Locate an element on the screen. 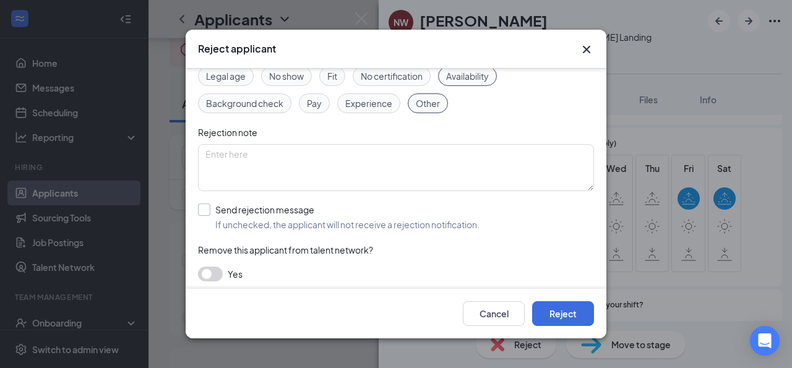 The image size is (792, 368). button: Reject is located at coordinates (563, 314).